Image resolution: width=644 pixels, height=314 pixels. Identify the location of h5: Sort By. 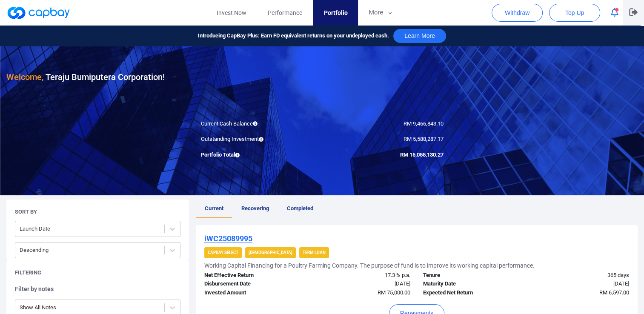
(26, 212).